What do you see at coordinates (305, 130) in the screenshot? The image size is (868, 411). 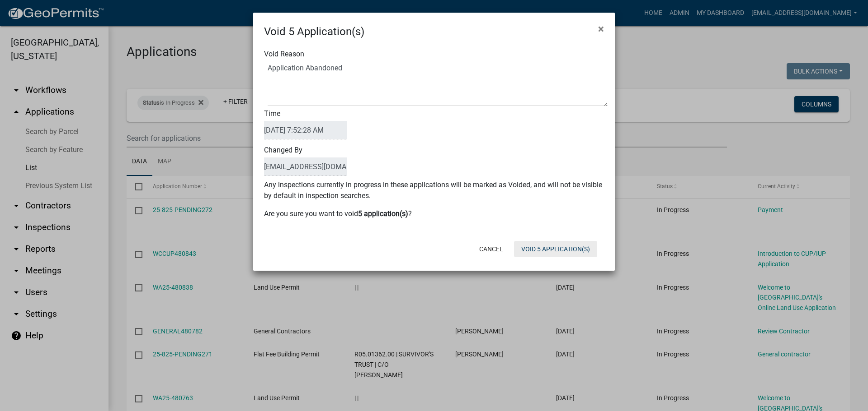 I see `input: DateTime` at bounding box center [305, 130].